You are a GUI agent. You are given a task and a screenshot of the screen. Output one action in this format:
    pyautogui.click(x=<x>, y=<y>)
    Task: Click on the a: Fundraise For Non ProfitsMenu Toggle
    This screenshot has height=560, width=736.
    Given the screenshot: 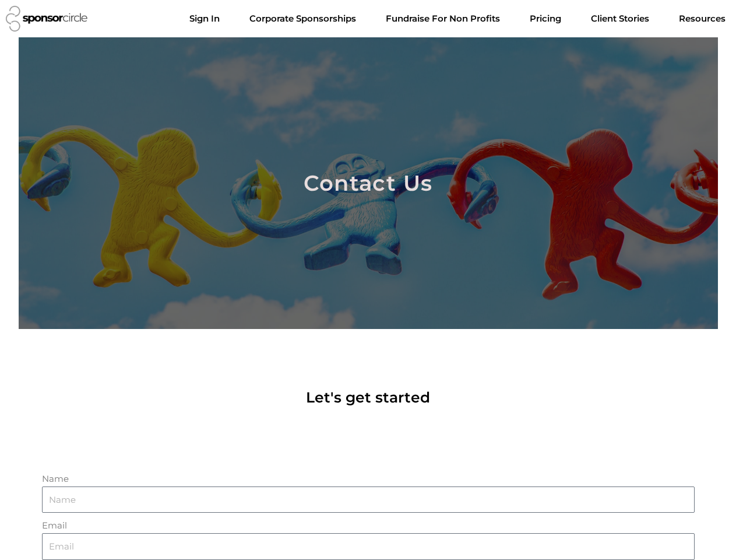 What is the action you would take?
    pyautogui.click(x=443, y=19)
    